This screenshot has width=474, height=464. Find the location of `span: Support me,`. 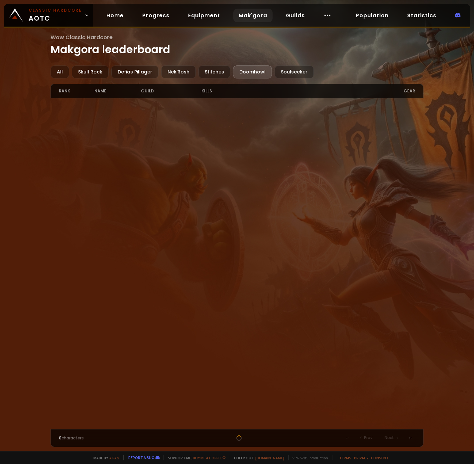

span: Support me, is located at coordinates (194, 457).